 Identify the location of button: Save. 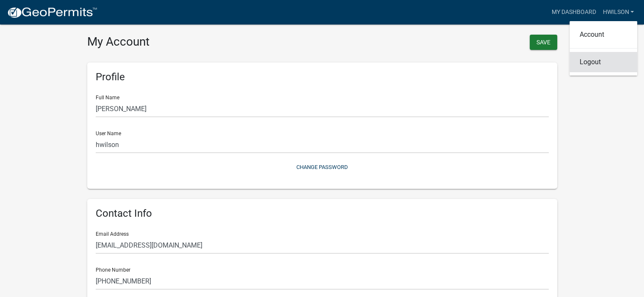
(543, 42).